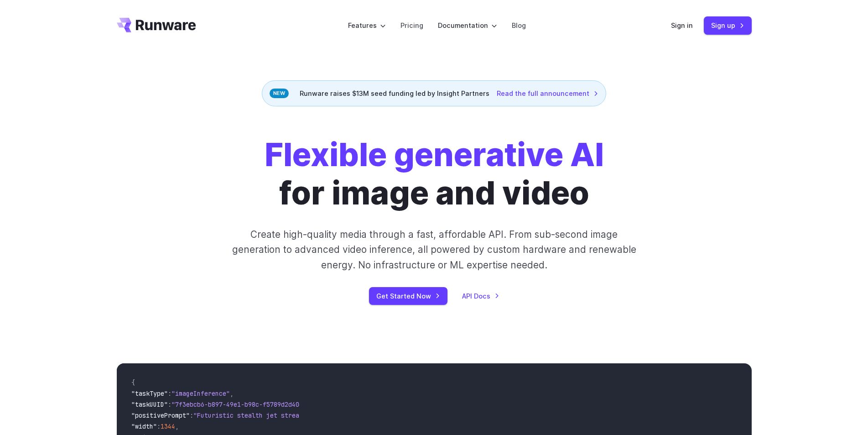 The image size is (868, 435). What do you see at coordinates (434, 249) in the screenshot?
I see `p: Create high-quality media through a fast, affordable API. From sub-second image generation to adv...` at bounding box center [434, 249].